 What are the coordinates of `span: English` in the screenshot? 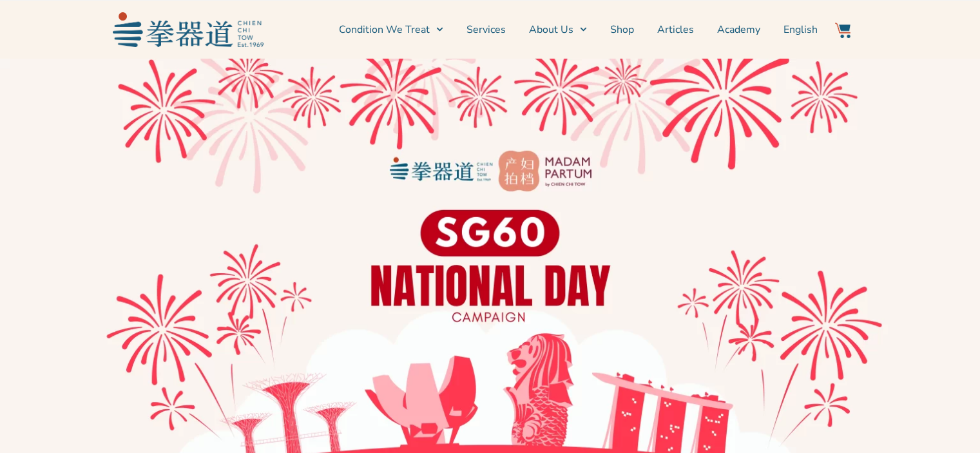 It's located at (800, 30).